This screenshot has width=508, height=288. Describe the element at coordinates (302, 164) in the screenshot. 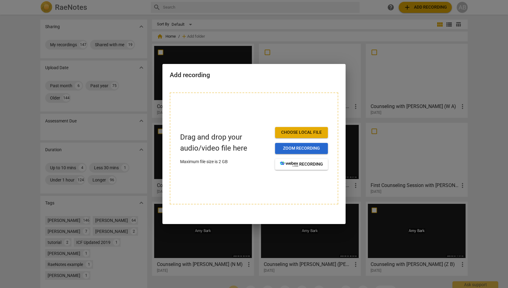

I see `button: recording` at that location.